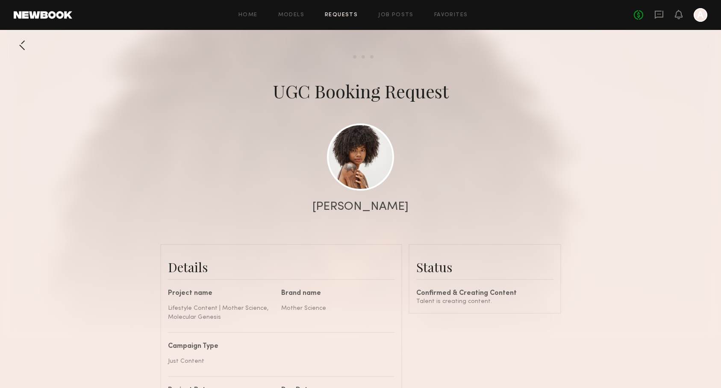  What do you see at coordinates (361, 91) in the screenshot?
I see `div: UGC Booking Request` at bounding box center [361, 91].